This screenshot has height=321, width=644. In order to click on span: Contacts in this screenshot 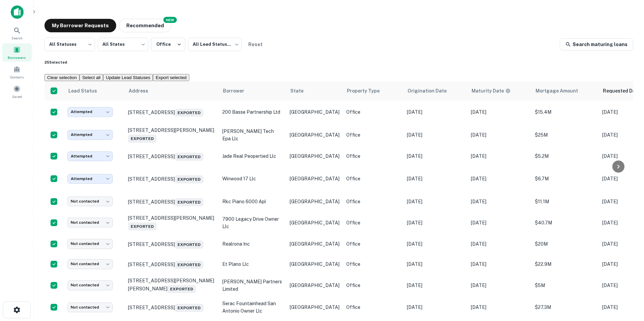, I will do `click(17, 77)`.